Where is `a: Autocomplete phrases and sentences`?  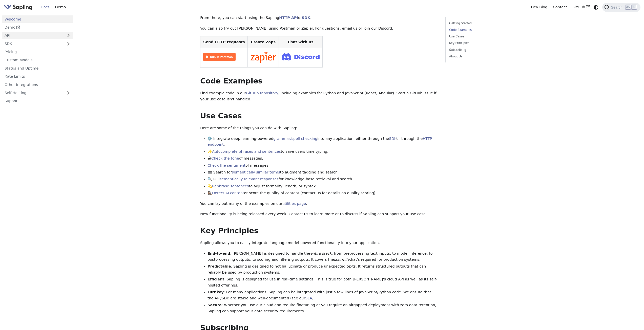 a: Autocomplete phrases and sentences is located at coordinates (246, 152).